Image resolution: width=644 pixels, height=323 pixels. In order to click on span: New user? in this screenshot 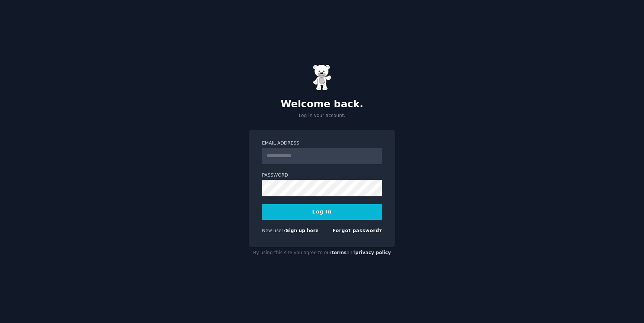, I will do `click(274, 231)`.